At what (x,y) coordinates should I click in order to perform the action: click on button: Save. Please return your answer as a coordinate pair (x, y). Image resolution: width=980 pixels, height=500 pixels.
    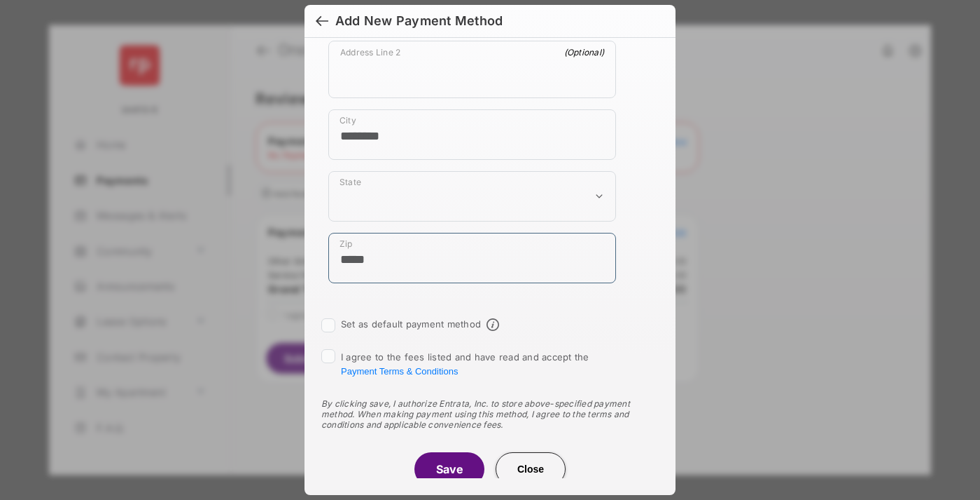
    Looking at the image, I should click on (450, 469).